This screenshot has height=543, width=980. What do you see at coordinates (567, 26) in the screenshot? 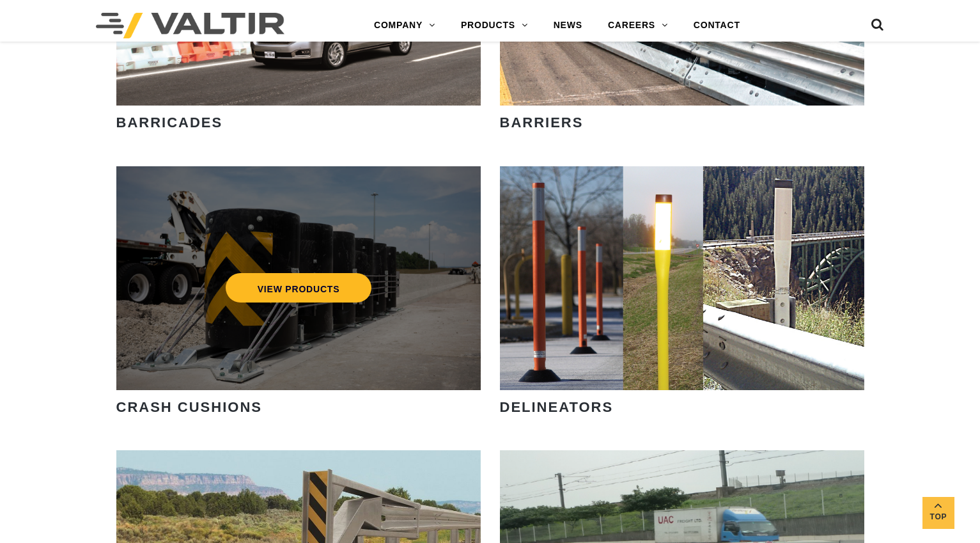
I see `a: NEWS` at bounding box center [567, 26].